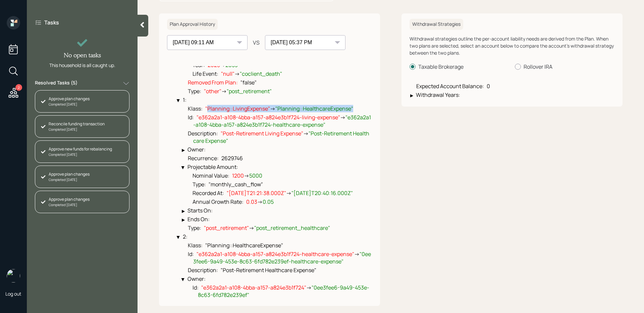 Image resolution: width=644 pixels, height=313 pixels. Describe the element at coordinates (268, 117) in the screenshot. I see `span: "e362a2a1-a108-4bba-a157-a824e3b1f724-living-expense"` at that location.